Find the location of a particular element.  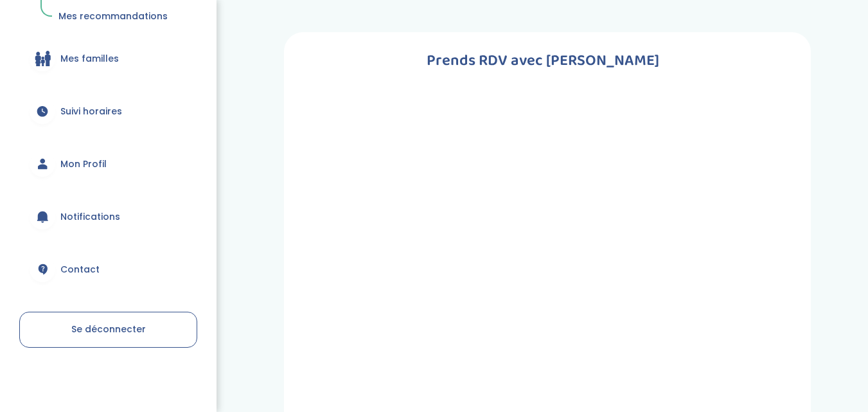

span: Notifications is located at coordinates (90, 217).